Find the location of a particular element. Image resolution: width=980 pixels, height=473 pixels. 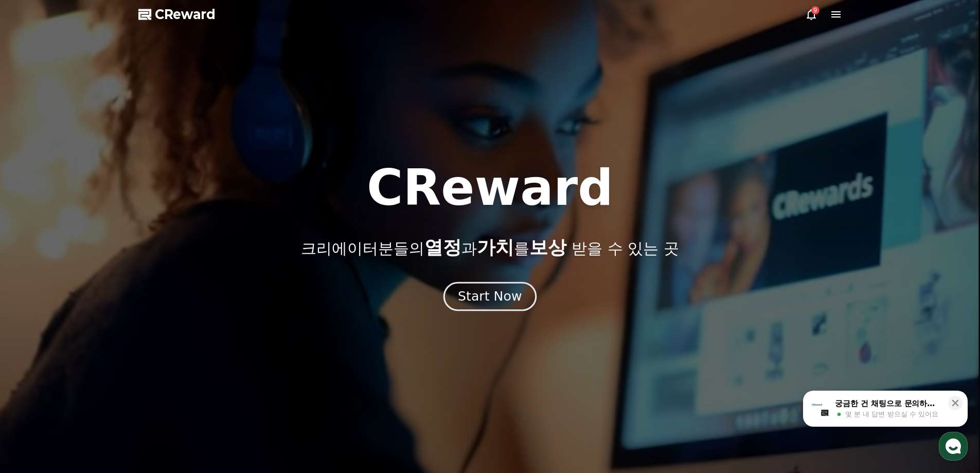

button: Start Now is located at coordinates (490, 296).